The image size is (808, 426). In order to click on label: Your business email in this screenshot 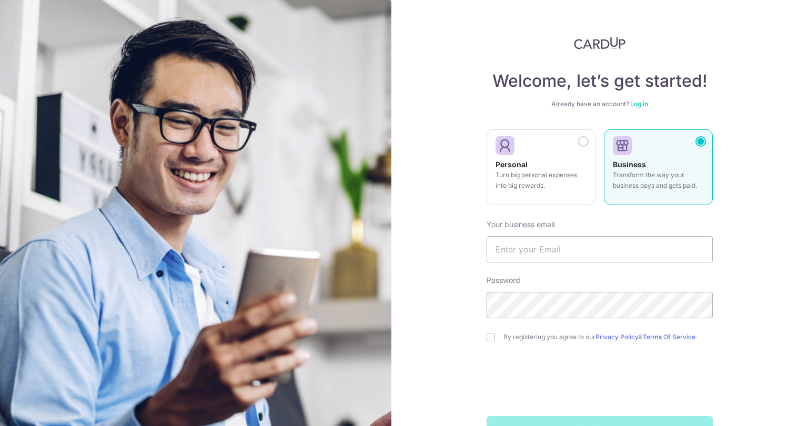, I will do `click(520, 225)`.